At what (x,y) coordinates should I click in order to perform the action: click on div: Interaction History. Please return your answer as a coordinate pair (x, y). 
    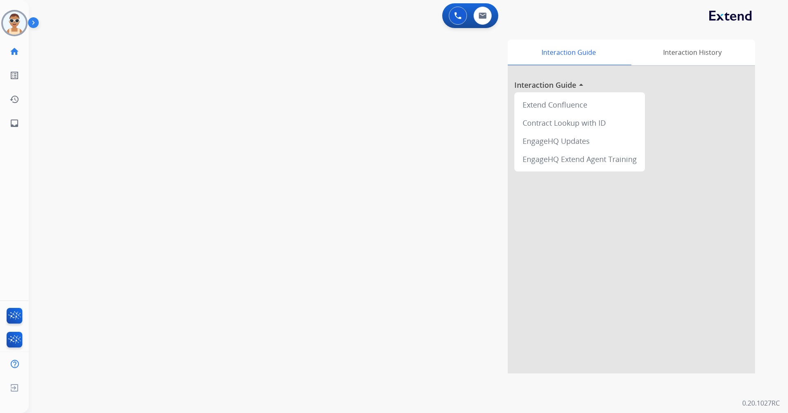
    Looking at the image, I should click on (692, 52).